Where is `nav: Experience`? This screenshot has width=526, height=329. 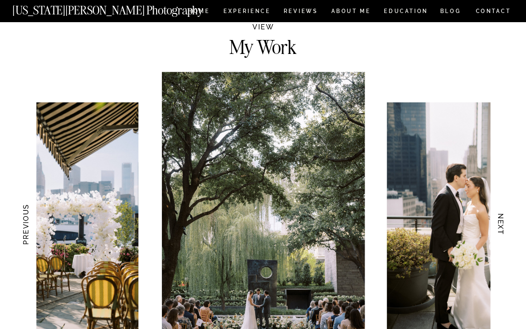
nav: Experience is located at coordinates (247, 12).